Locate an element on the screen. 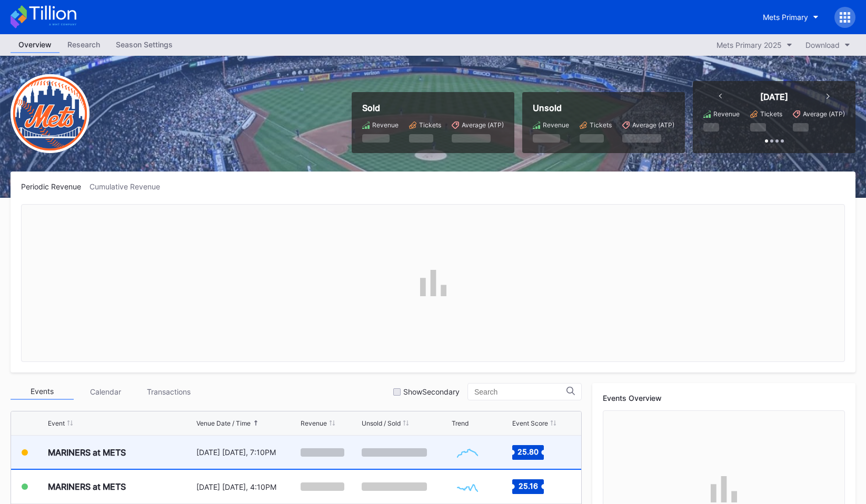  img: New-York-Mets-Transparent.png is located at coordinates (50, 113).